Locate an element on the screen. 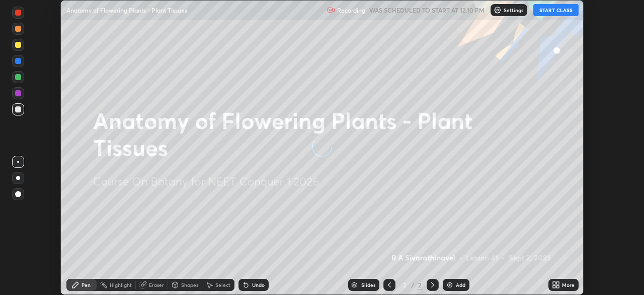 Image resolution: width=644 pixels, height=295 pixels. div: More is located at coordinates (568, 284).